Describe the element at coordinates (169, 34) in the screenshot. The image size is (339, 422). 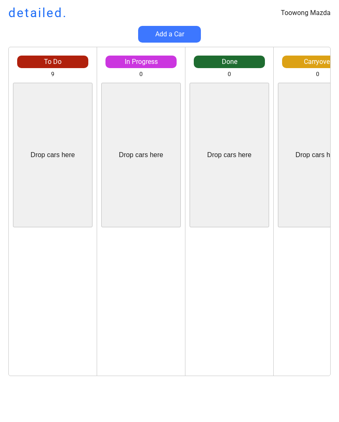
I see `button: Add a Car` at that location.